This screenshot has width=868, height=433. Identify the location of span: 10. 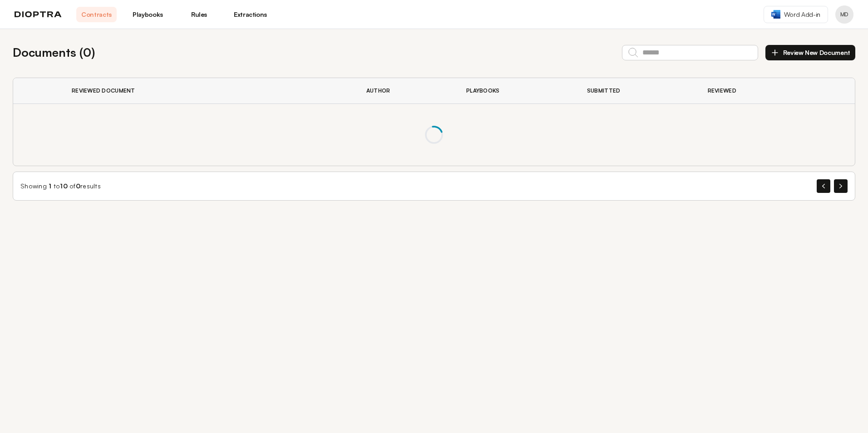
(63, 186).